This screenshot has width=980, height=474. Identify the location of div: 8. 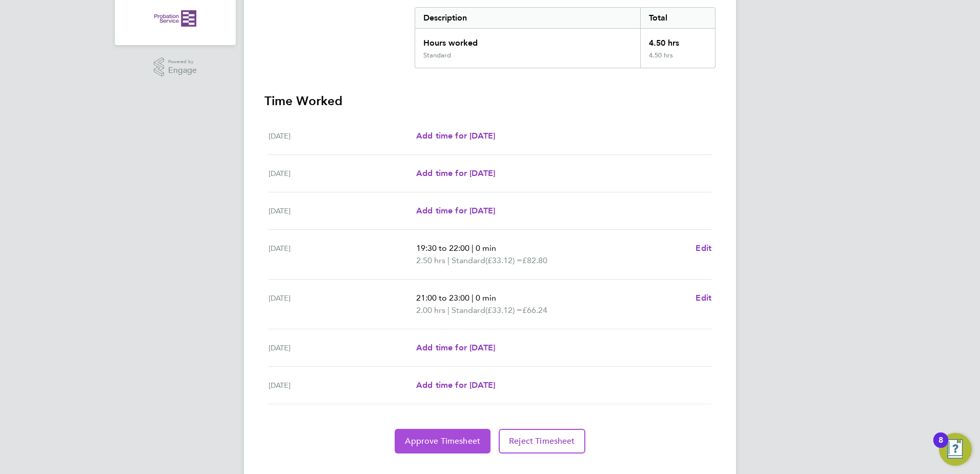
(941, 446).